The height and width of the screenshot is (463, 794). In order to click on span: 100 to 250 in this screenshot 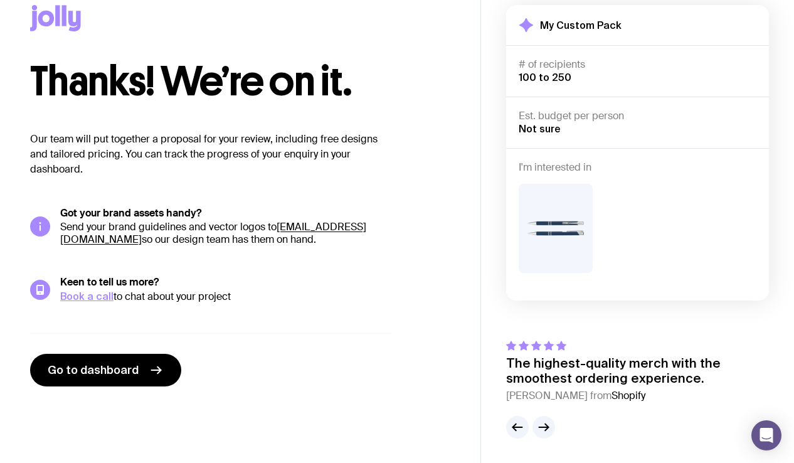, I will do `click(545, 77)`.